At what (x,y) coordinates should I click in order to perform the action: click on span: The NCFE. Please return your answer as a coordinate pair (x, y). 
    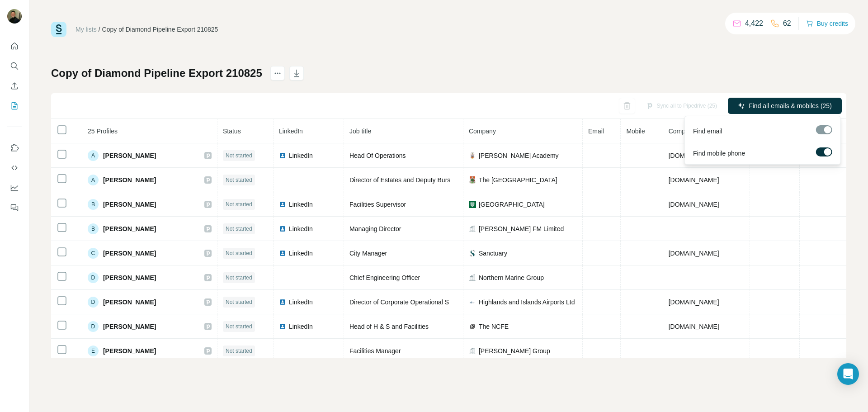
    Looking at the image, I should click on (494, 326).